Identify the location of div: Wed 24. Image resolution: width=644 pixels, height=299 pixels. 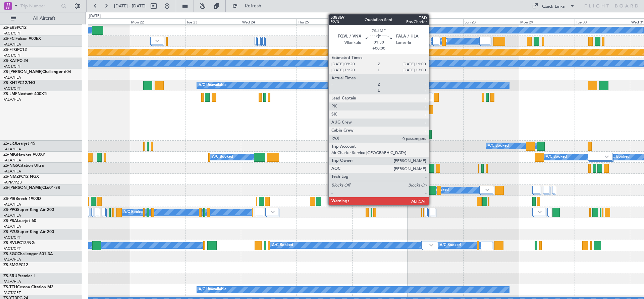
(269, 22).